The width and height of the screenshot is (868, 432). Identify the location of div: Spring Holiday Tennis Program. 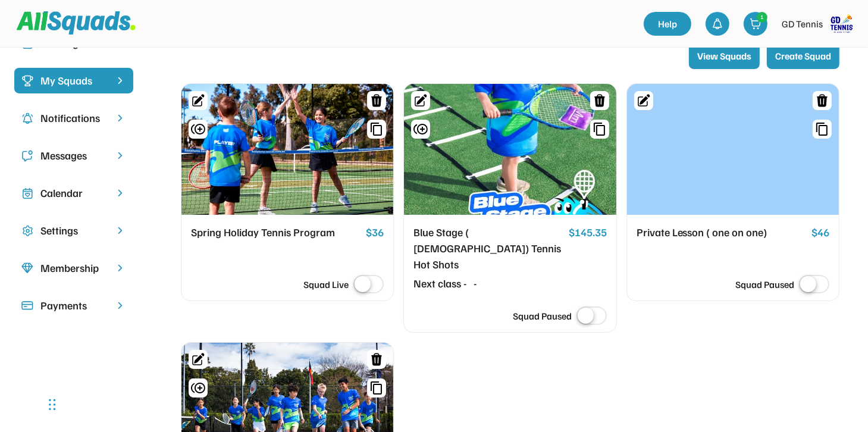
(276, 232).